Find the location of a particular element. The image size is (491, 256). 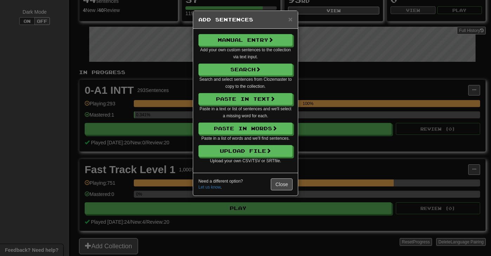

h5: Add Sentences is located at coordinates (246, 20).